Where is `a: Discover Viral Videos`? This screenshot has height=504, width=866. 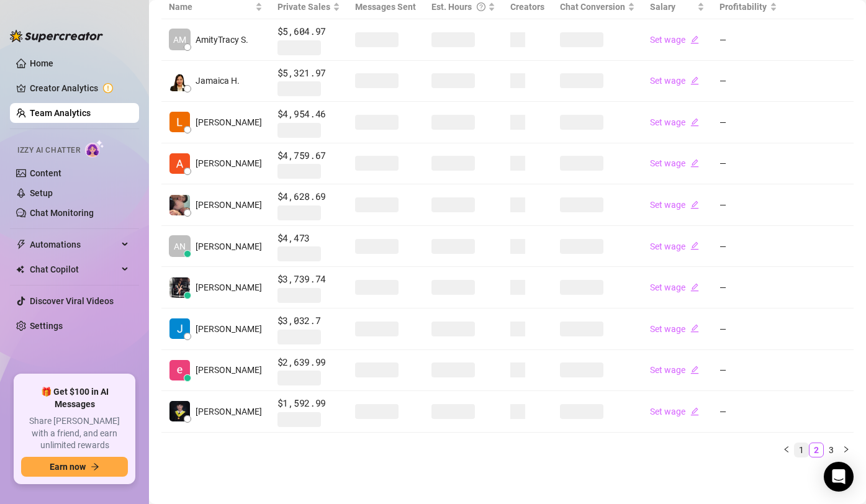 a: Discover Viral Videos is located at coordinates (71, 301).